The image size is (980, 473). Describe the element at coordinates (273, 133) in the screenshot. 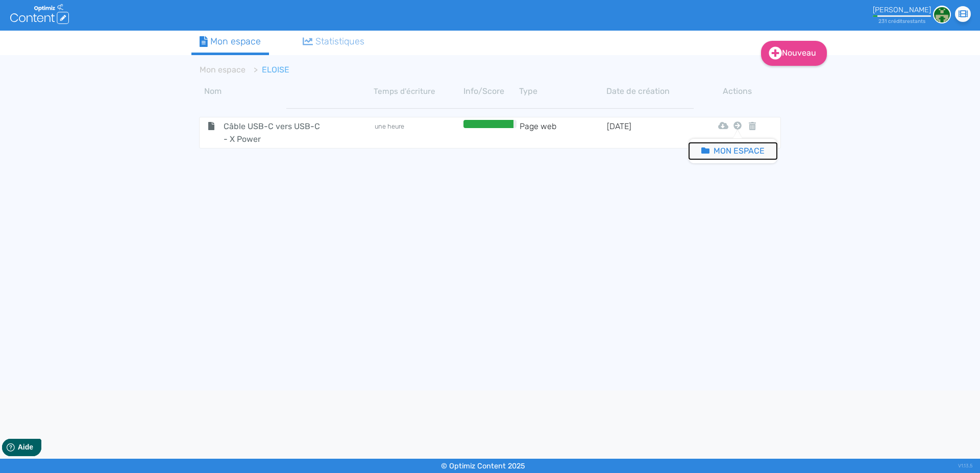

I see `span: Câble USB-C vers USB-C - X Power` at that location.